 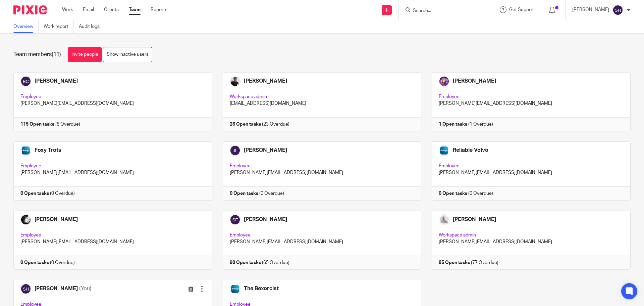 I want to click on h1: Team members, so click(x=38, y=55).